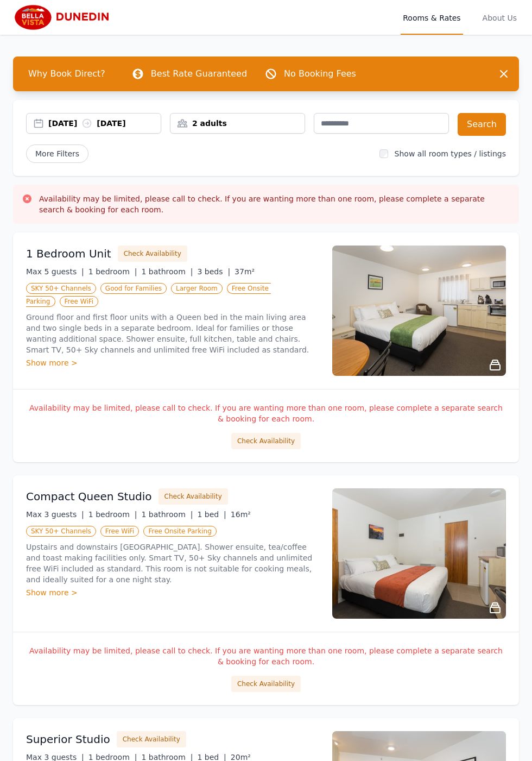  Describe the element at coordinates (67, 74) in the screenshot. I see `span: Why Book Direct?` at that location.